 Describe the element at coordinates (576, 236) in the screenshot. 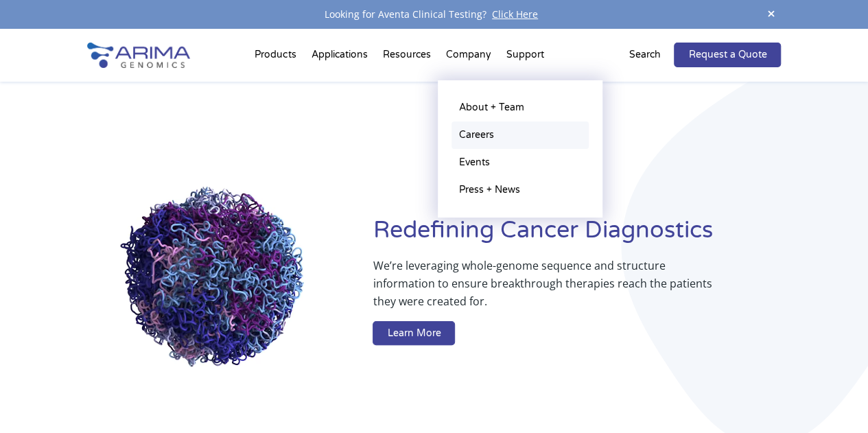

I see `h1: Redefining Cancer Diagnostics` at that location.